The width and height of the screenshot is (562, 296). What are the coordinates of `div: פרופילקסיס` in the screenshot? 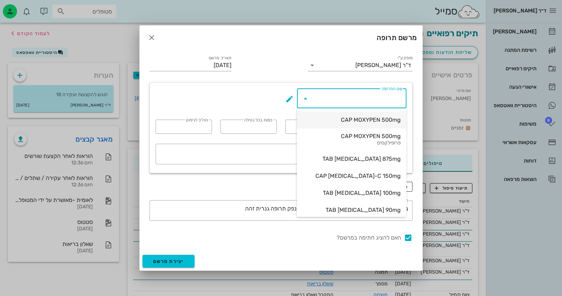 It's located at (352, 143).